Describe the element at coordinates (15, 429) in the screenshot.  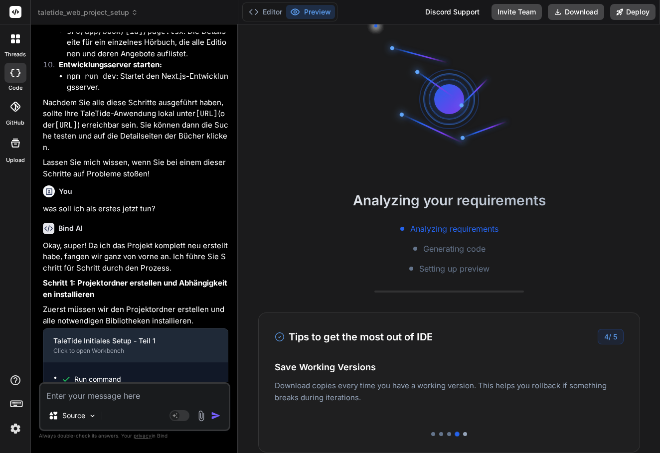
I see `img: settings` at that location.